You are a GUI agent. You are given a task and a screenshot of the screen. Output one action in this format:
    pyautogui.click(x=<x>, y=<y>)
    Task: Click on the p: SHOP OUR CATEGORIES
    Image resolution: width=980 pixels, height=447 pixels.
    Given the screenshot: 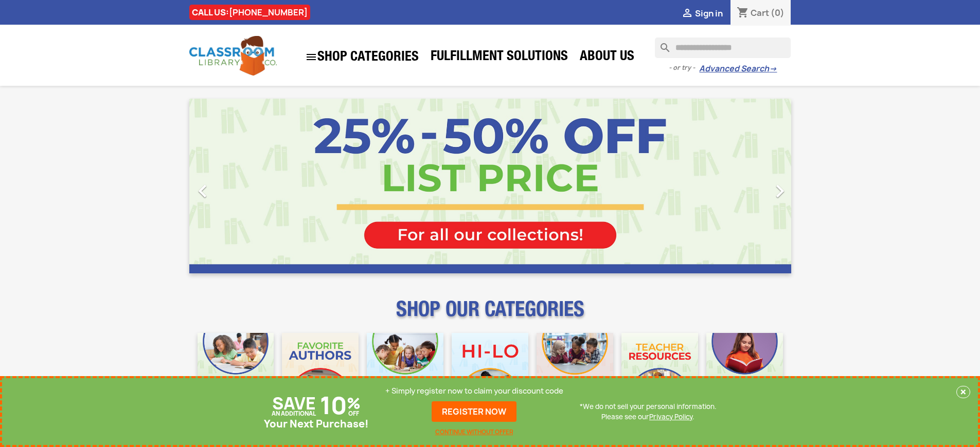 What is the action you would take?
    pyautogui.click(x=490, y=315)
    